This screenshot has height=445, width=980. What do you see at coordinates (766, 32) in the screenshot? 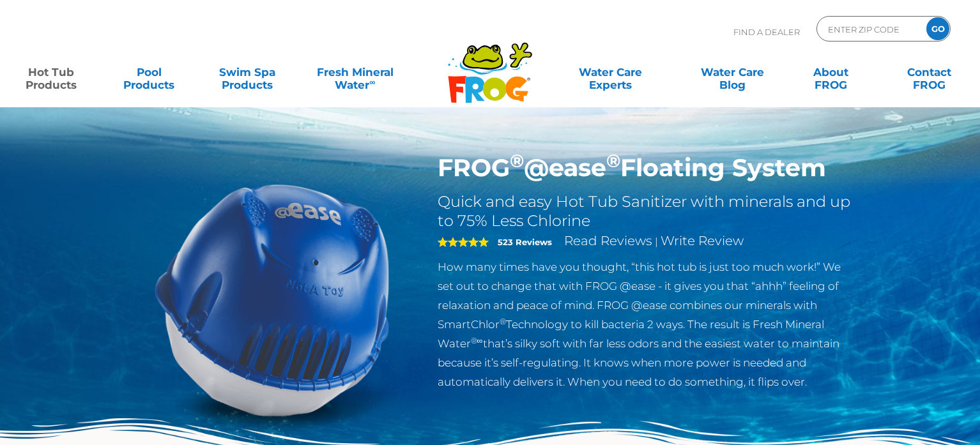
I see `p: Find A Dealer` at bounding box center [766, 32].